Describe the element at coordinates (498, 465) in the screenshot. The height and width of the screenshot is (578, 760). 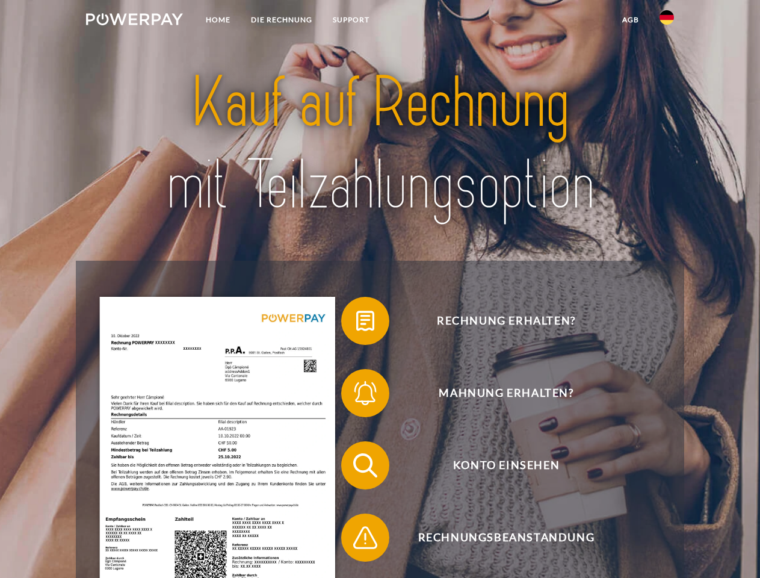
I see `a: Konto einsehen` at that location.